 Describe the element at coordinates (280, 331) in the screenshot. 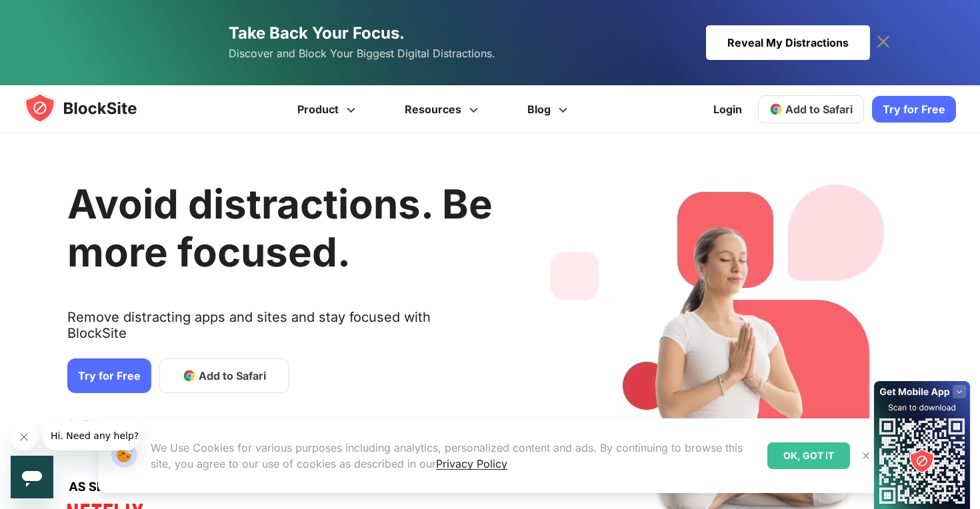

I see `text: Remove distracting apps and sites and stay focused with BlockSite` at that location.